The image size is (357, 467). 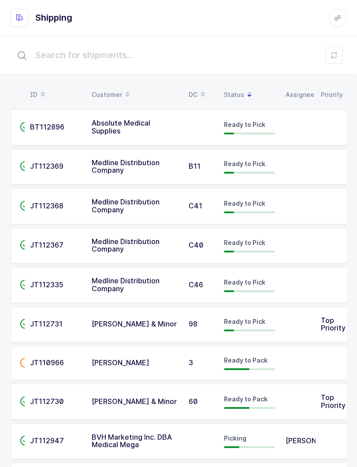 I want to click on span: JT112731, so click(x=46, y=324).